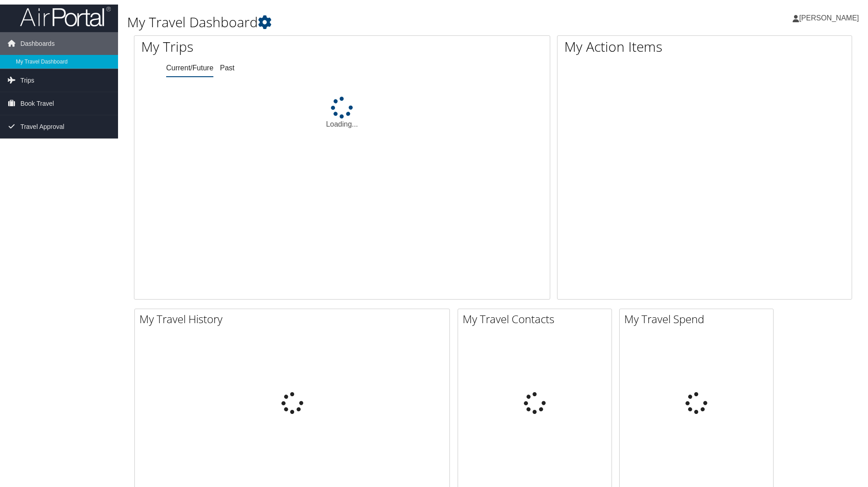 This screenshot has height=487, width=868. What do you see at coordinates (65, 16) in the screenshot?
I see `img: airportal-logo.png` at bounding box center [65, 16].